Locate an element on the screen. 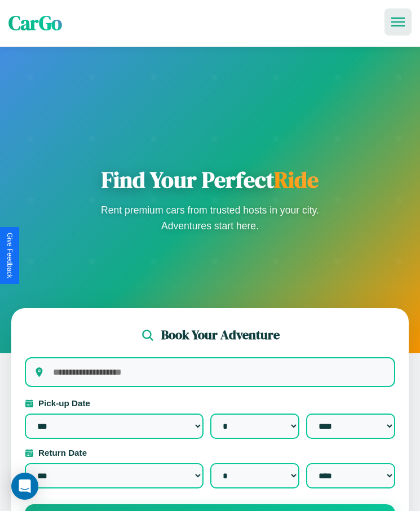  label: Pick-up Date is located at coordinates (210, 403).